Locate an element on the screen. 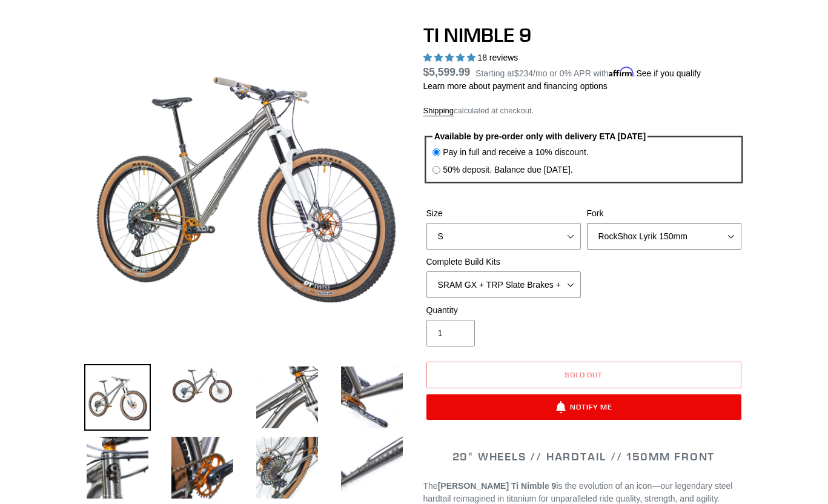 The width and height of the screenshot is (828, 504). span: $234 is located at coordinates (523, 73).